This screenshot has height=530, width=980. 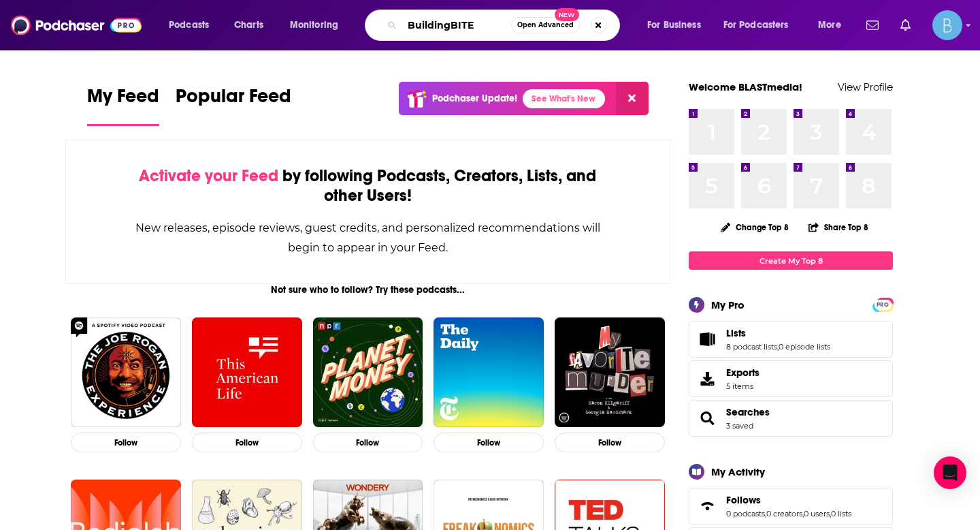 I want to click on span: Open Advanced, so click(x=545, y=25).